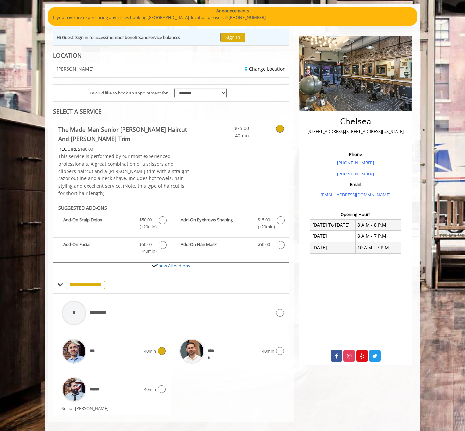 This screenshot has width=465, height=431. What do you see at coordinates (378, 247) in the screenshot?
I see `td: 10 A.M - 7 P.M` at bounding box center [378, 247].